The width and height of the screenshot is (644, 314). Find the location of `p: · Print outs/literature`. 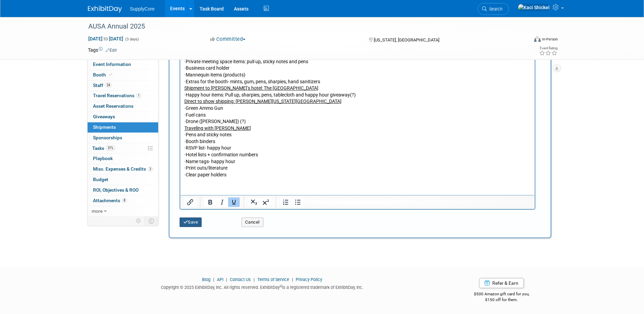

p: · Print outs/literature is located at coordinates (177, 166).